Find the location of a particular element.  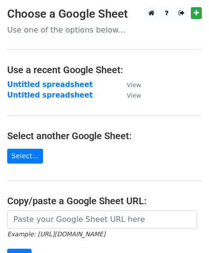

h4: Select another Google Sheet: is located at coordinates (104, 136).